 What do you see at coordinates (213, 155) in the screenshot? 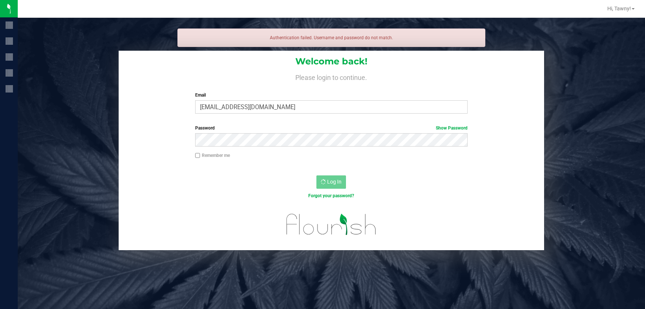
I see `label: Remember me` at bounding box center [213, 155].